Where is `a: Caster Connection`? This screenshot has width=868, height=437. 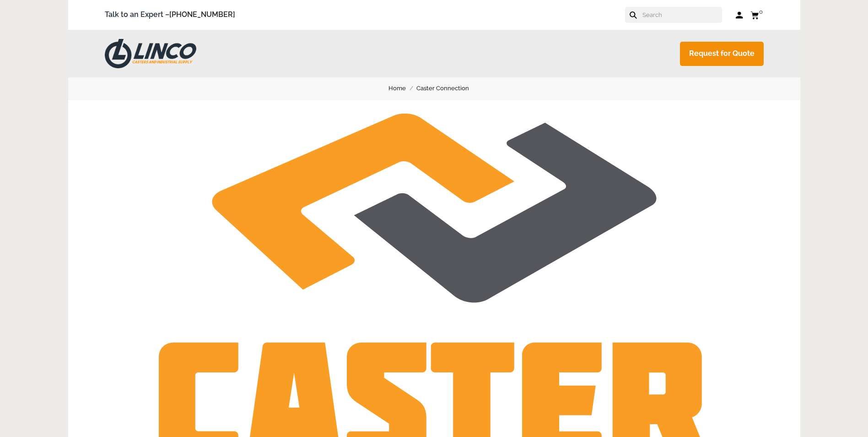
a: Caster Connection is located at coordinates (448, 88).